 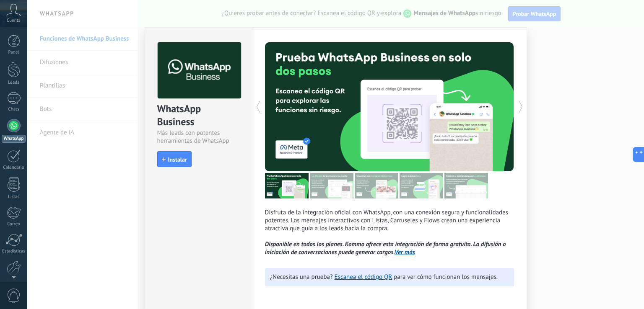 What do you see at coordinates (14, 251) in the screenshot?
I see `div: Estadísticas` at bounding box center [14, 251].